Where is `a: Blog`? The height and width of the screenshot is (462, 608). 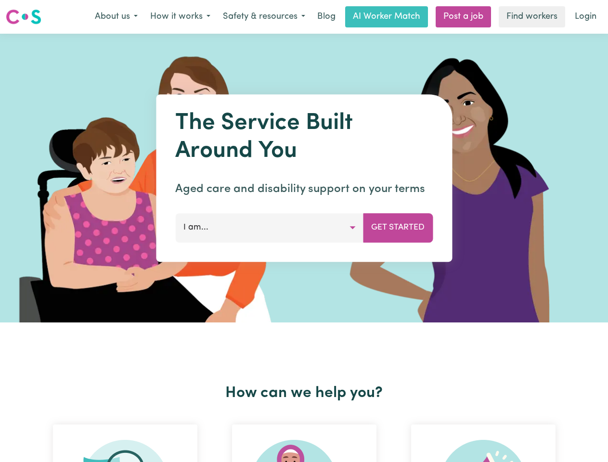 a: Blog is located at coordinates (326, 17).